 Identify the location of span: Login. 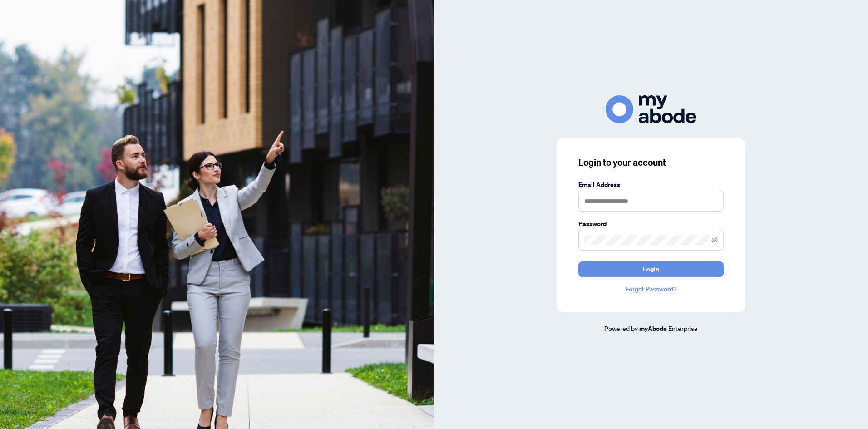
(651, 269).